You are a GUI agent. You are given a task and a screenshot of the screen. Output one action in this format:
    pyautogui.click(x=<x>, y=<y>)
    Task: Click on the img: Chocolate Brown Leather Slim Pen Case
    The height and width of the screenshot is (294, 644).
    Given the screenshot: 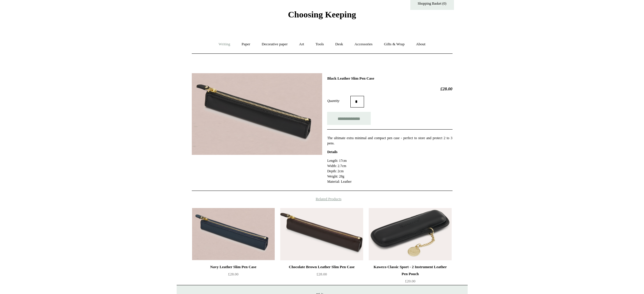 What is the action you would take?
    pyautogui.click(x=321, y=234)
    